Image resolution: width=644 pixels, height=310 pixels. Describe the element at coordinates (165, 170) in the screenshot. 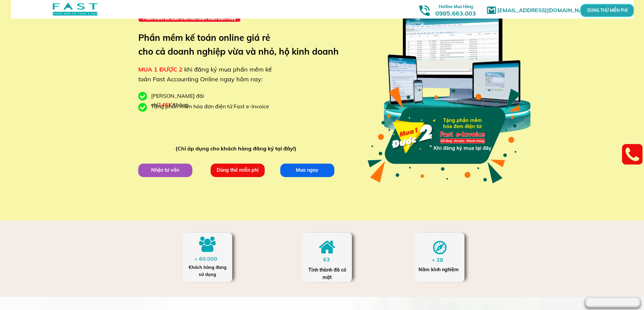

I see `p: Nhận tư vấn` at that location.